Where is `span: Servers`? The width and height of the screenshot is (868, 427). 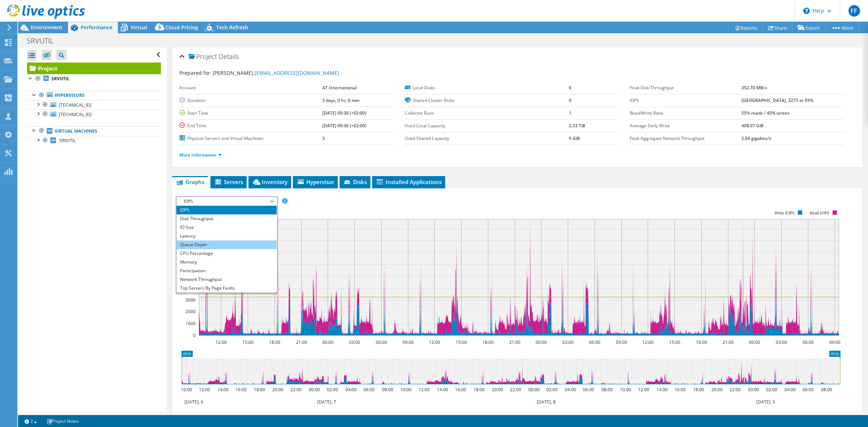 span: Servers is located at coordinates (229, 182).